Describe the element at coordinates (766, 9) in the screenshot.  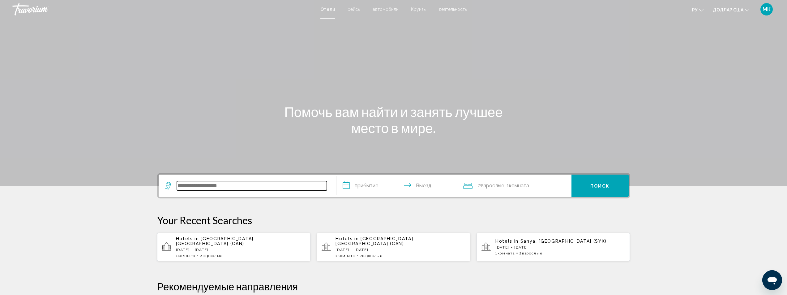
I see `button: Меню пользователя` at that location.